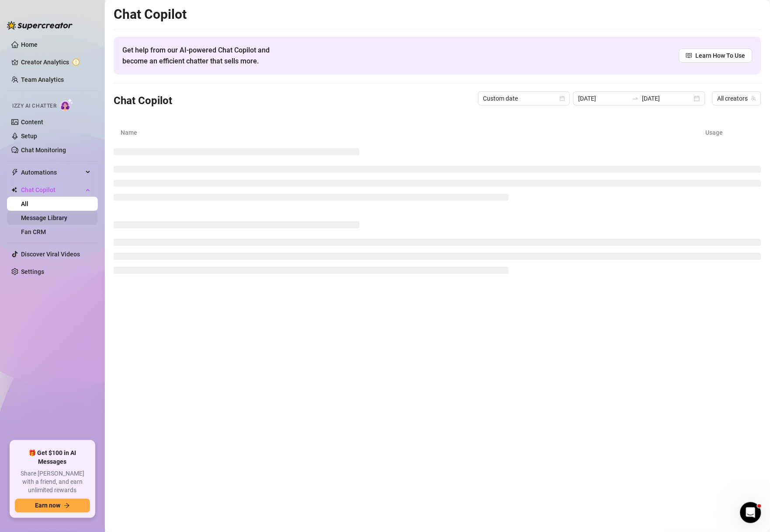 The height and width of the screenshot is (532, 770). Describe the element at coordinates (40, 25) in the screenshot. I see `img: logo-BBDzfeDw.svg` at that location.